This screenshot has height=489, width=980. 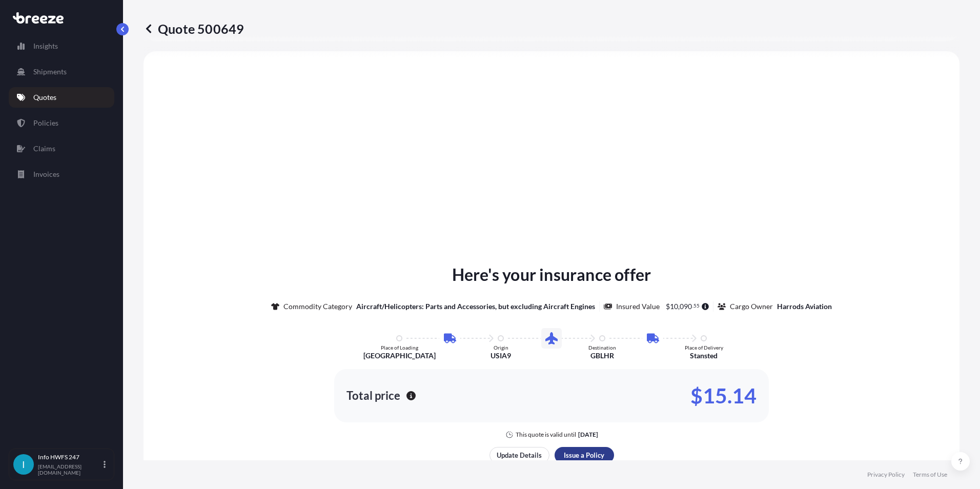 What do you see at coordinates (24, 464) in the screenshot?
I see `span: I` at bounding box center [24, 464].